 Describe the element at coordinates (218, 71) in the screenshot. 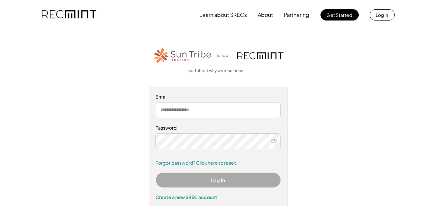

I see `a: read about why we rebranded →` at that location.